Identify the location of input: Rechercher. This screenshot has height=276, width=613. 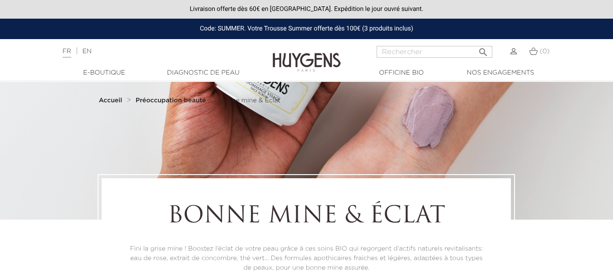
(435, 52).